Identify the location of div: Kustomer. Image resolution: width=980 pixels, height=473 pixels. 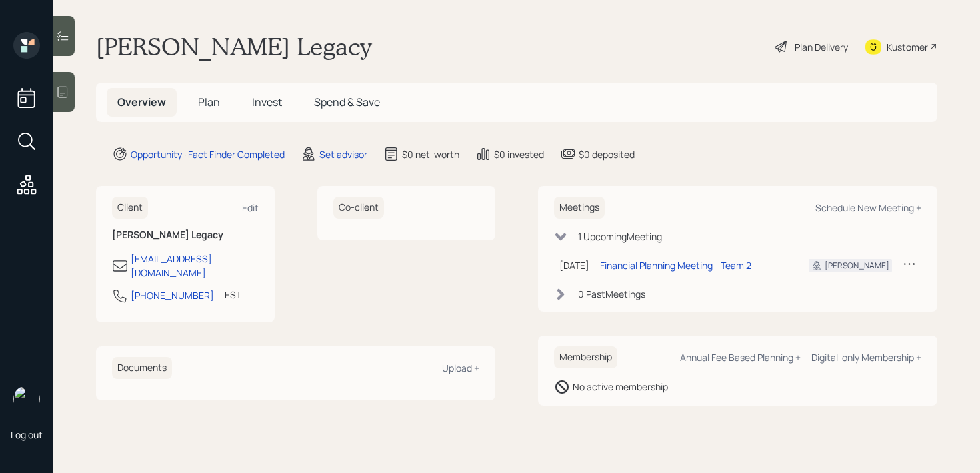
(907, 46).